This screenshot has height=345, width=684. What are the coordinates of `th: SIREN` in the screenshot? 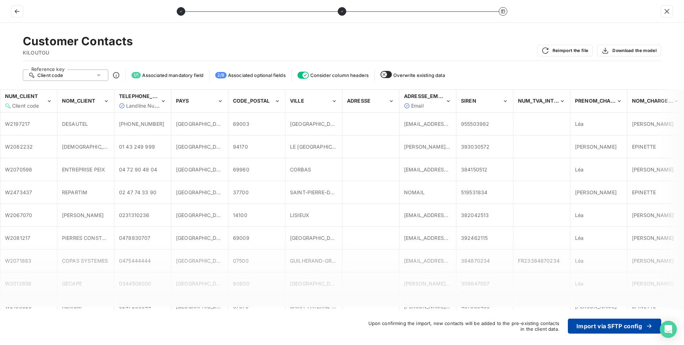 It's located at (485, 101).